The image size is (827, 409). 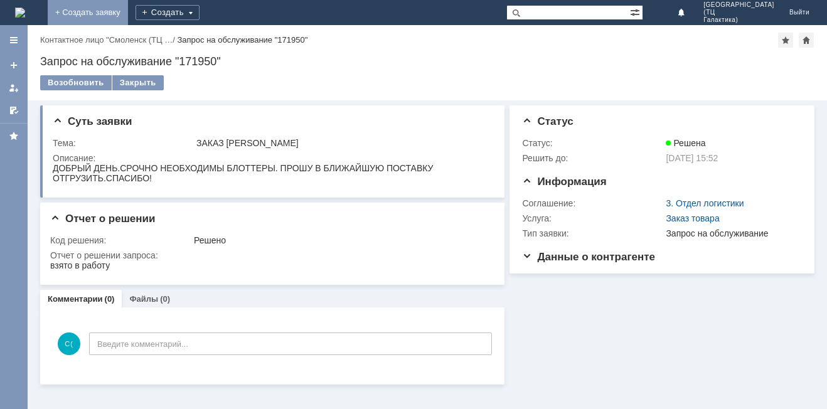 What do you see at coordinates (120, 240) in the screenshot?
I see `div: Код решения:` at bounding box center [120, 240].